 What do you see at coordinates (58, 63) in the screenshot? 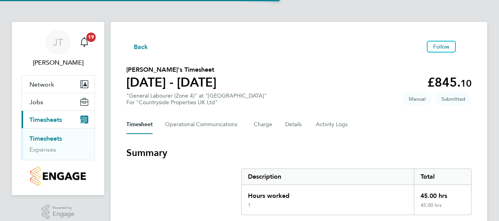
I see `span: Jonathan Taylor` at bounding box center [58, 63].